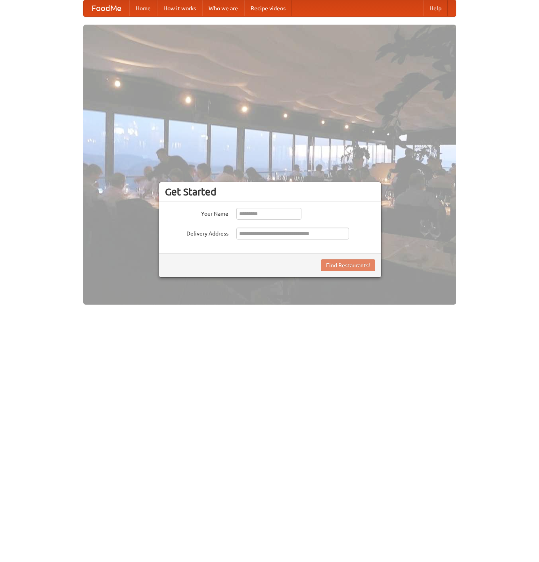 The width and height of the screenshot is (539, 562). What do you see at coordinates (143, 8) in the screenshot?
I see `a: Home` at bounding box center [143, 8].